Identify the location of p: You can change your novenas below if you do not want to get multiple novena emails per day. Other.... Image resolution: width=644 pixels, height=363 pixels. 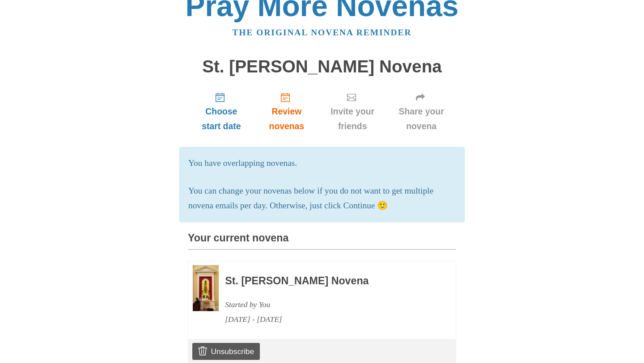
(322, 198).